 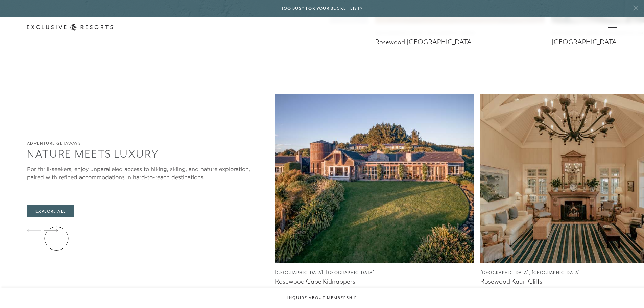 What do you see at coordinates (148, 173) in the screenshot?
I see `div: For thrill-seekers, enjoy unparalleled access to hiking, skiing, and nature exploration, paired w...` at bounding box center [148, 173].